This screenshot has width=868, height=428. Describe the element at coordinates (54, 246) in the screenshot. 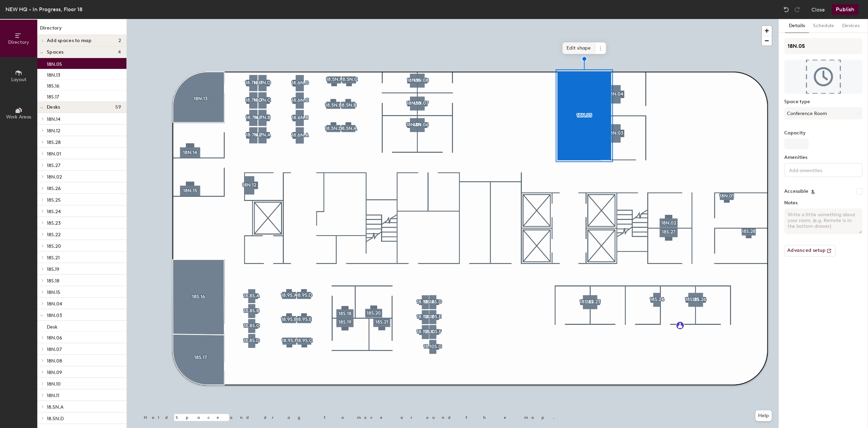

I see `span: 18S.20` at that location.